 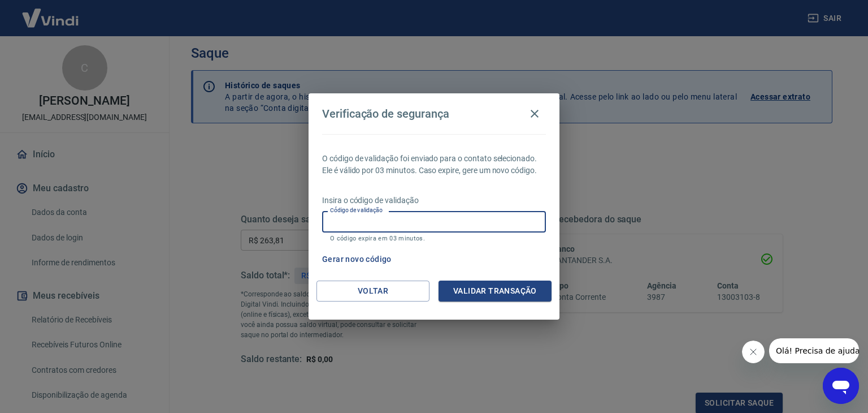 What do you see at coordinates (51, 12) in the screenshot?
I see `span: Olá! Precisa de ajuda?` at bounding box center [51, 12].